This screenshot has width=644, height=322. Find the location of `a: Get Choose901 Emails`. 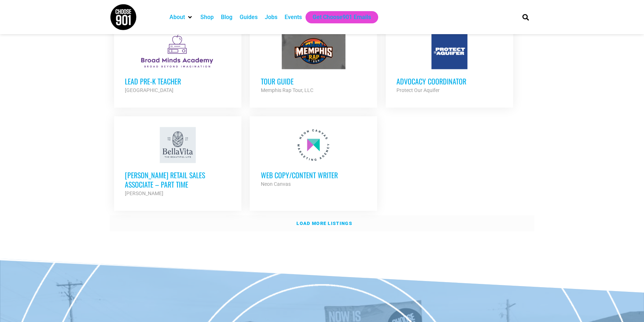

a: Get Choose901 Emails is located at coordinates (342, 17).